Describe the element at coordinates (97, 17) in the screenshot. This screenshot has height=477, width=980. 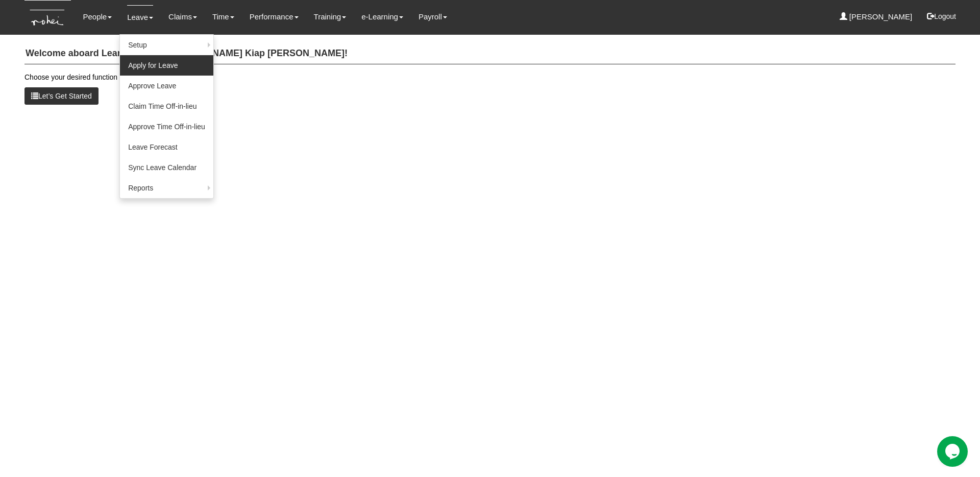
I see `a: People` at that location.